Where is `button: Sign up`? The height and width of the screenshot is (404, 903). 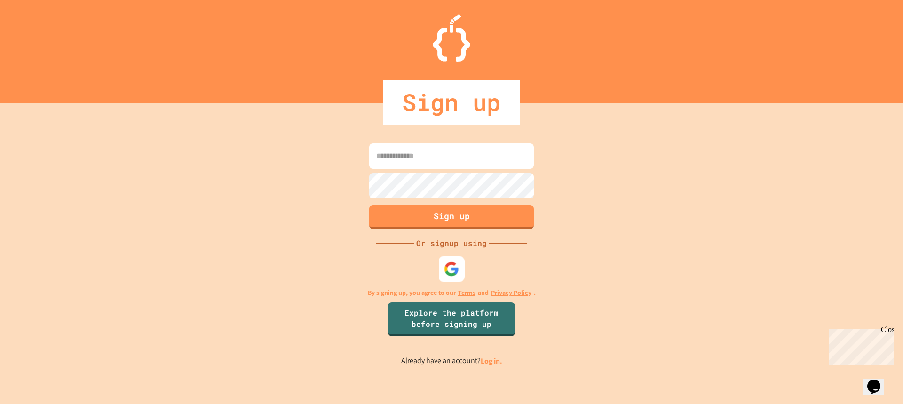
button: Sign up is located at coordinates (451, 217).